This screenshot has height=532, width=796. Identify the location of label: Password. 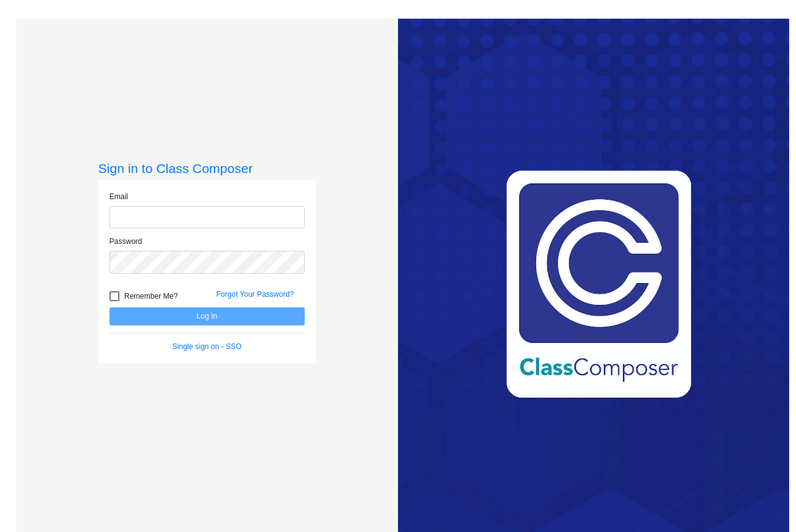
(126, 241).